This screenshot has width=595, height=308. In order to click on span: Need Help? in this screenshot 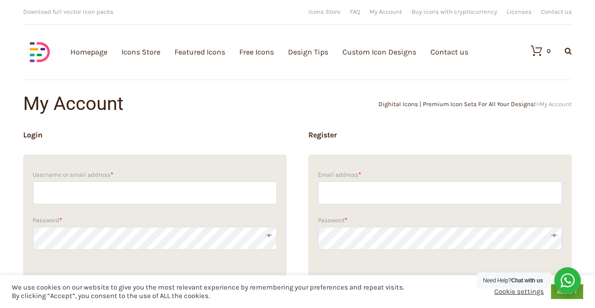, I will do `click(513, 280)`.